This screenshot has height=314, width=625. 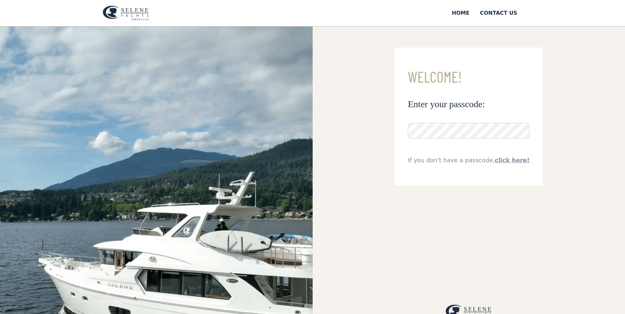 I want to click on h3: Welcome!, so click(x=468, y=77).